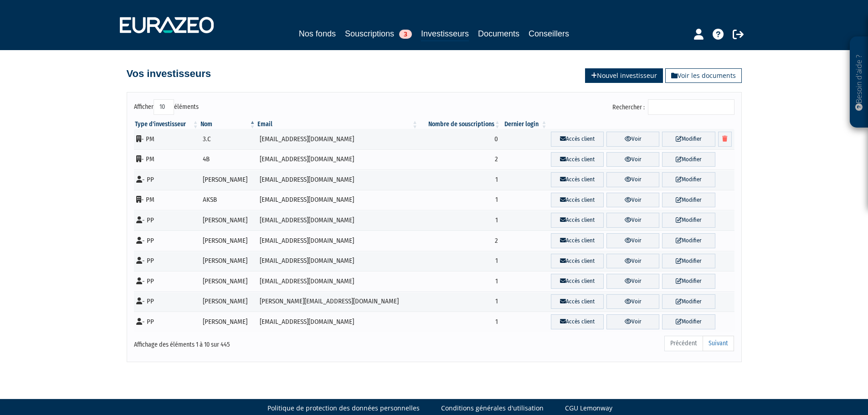 The image size is (868, 415). What do you see at coordinates (169, 74) in the screenshot?
I see `h4: Vos investisseurs` at bounding box center [169, 74].